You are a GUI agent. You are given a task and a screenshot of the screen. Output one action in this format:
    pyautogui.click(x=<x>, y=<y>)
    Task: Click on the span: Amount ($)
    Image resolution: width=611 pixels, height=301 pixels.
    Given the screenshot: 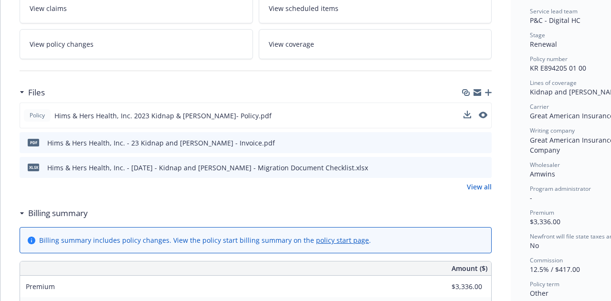 What is the action you would take?
    pyautogui.click(x=469, y=268)
    